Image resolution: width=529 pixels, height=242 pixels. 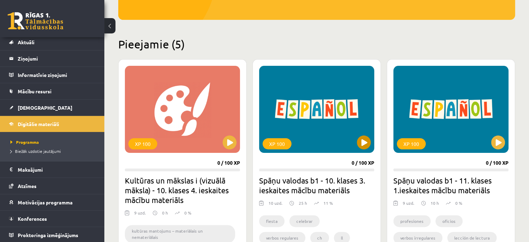 What do you see at coordinates (35, 151) in the screenshot?
I see `span: Biežāk uzdotie jautājumi` at bounding box center [35, 151].